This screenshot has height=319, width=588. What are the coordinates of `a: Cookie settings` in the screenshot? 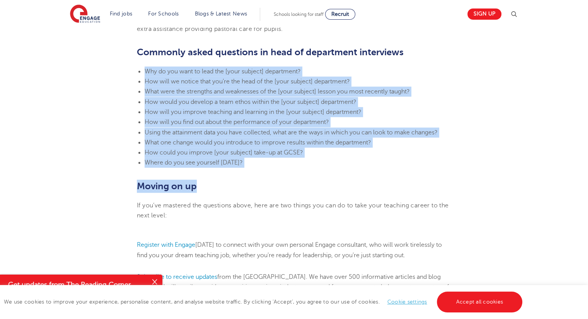 It's located at (407, 302).